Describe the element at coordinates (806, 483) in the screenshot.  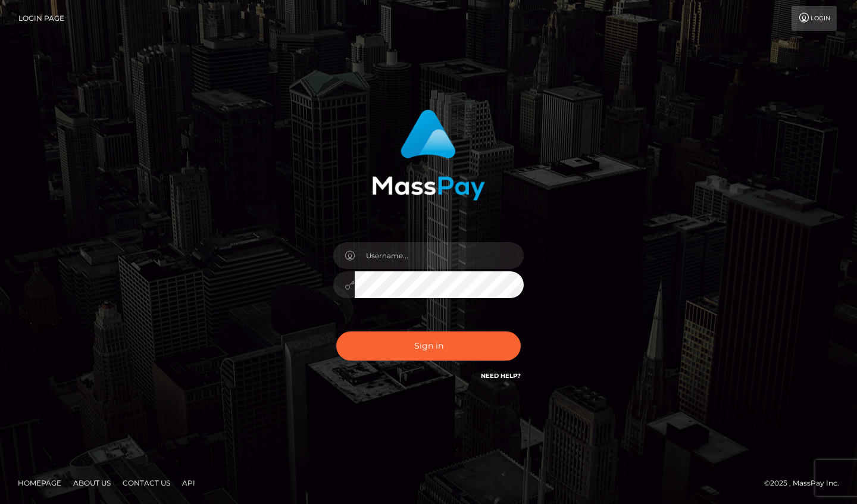
I see `div: © 2025 , MassPay Inc.` at that location.